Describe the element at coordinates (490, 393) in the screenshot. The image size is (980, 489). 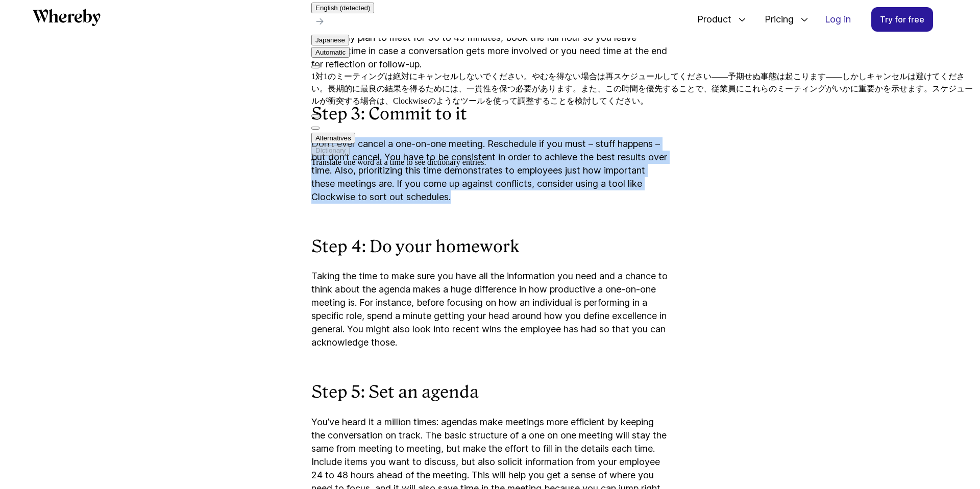
I see `h3: Step 5: Set an agenda` at that location.